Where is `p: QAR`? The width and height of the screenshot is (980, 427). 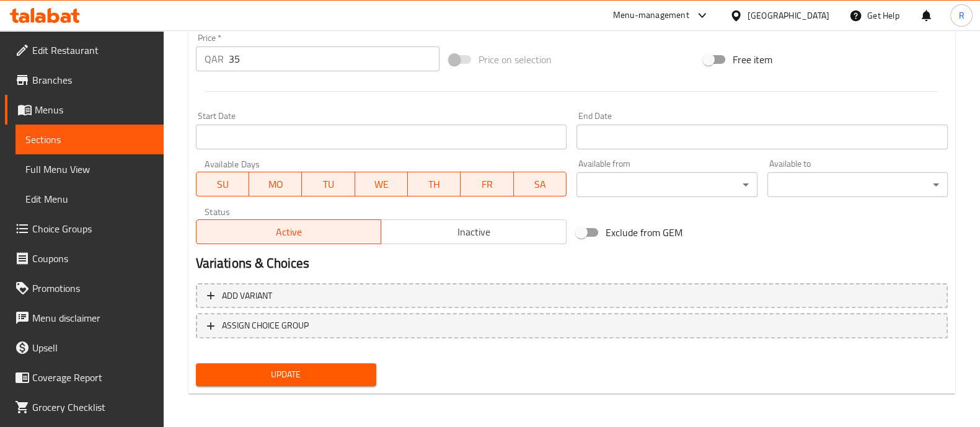 p: QAR is located at coordinates (213, 59).